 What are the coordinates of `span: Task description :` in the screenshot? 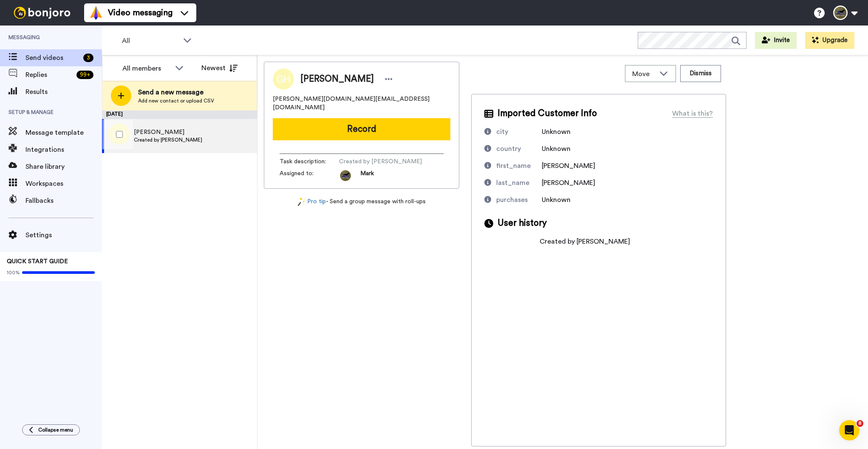 It's located at (310, 162).